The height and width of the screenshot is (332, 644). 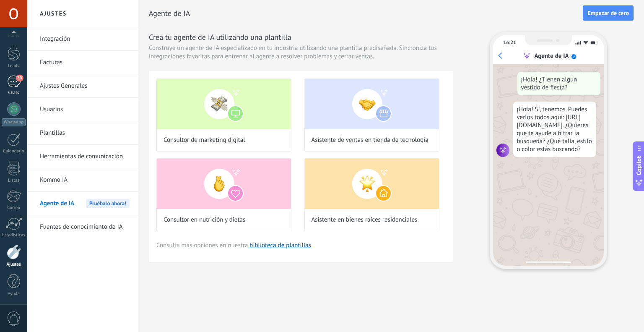 What do you see at coordinates (84, 227) in the screenshot?
I see `a: Fuentes de conocimiento de IA` at bounding box center [84, 227].